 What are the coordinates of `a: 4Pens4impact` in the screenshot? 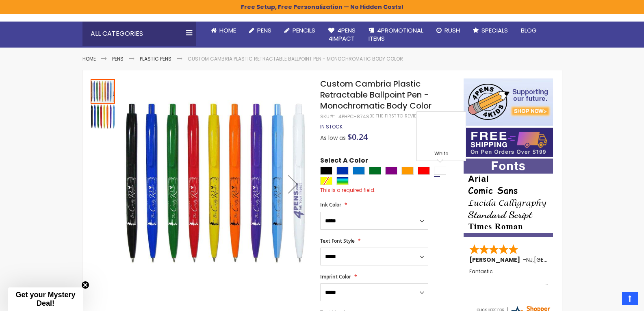 It's located at (341, 35).